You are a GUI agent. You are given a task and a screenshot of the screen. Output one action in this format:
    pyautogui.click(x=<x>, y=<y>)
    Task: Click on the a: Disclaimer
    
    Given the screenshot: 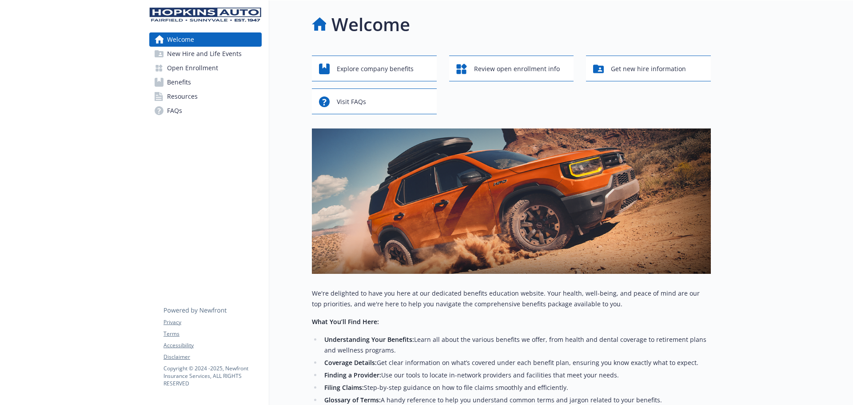 What is the action you would take?
    pyautogui.click(x=212, y=357)
    